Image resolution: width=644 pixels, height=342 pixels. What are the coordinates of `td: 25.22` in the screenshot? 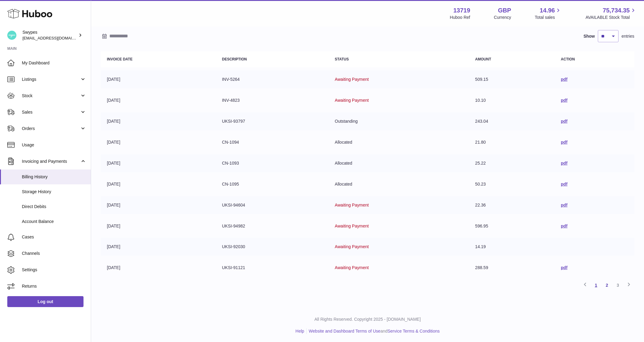 It's located at (512, 163).